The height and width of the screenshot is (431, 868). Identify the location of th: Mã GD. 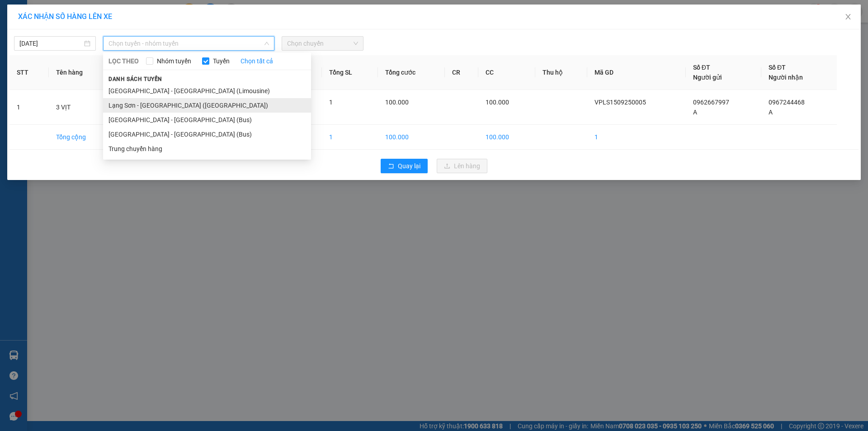
(637, 73).